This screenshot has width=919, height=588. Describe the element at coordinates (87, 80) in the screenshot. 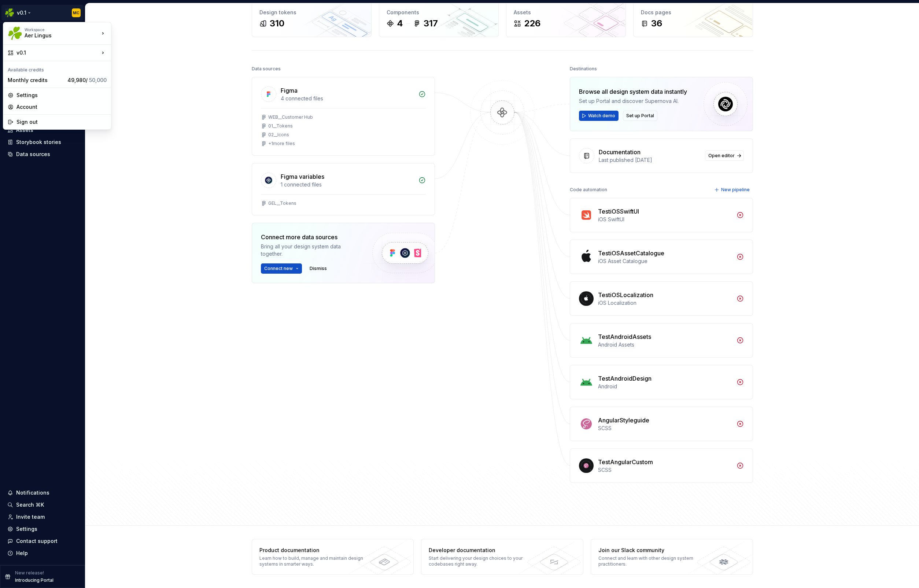

I see `span: 49,980 /` at that location.